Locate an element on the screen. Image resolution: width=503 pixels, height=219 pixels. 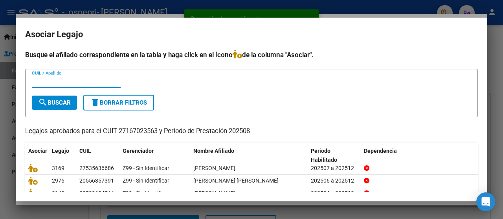
h4: Busque el afiliado correspondiente en la tabla y haga click en el ícono de la columna "Asociar". is located at coordinates (251, 55).